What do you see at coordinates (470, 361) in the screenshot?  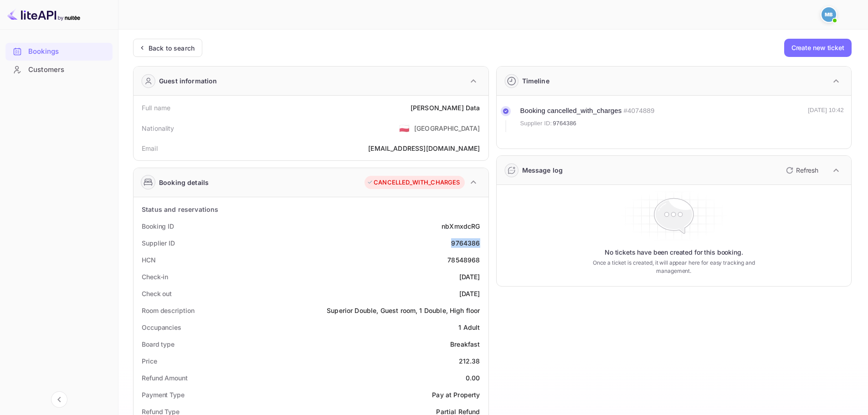 I see `div: 212.38` at bounding box center [470, 361].